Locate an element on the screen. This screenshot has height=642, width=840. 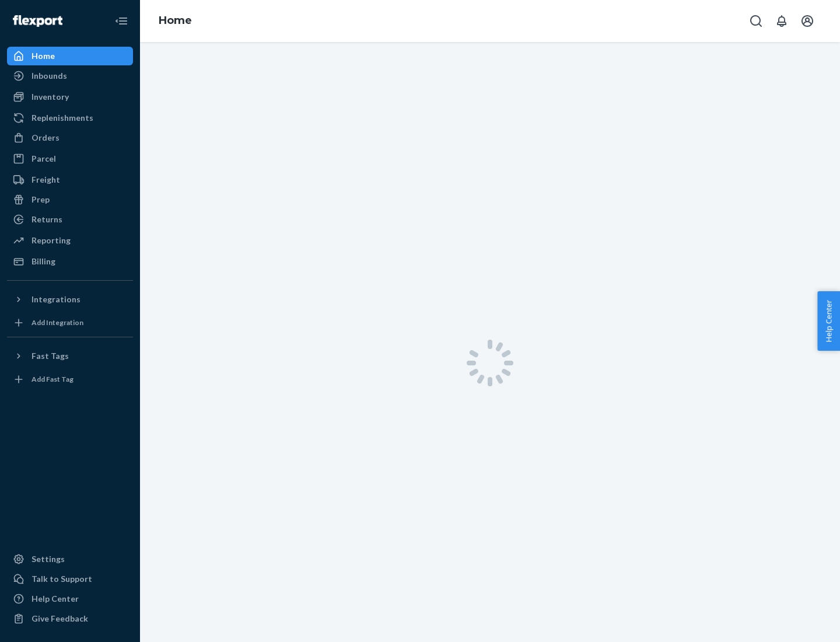
div: Add Fast Tag is located at coordinates (53, 378).